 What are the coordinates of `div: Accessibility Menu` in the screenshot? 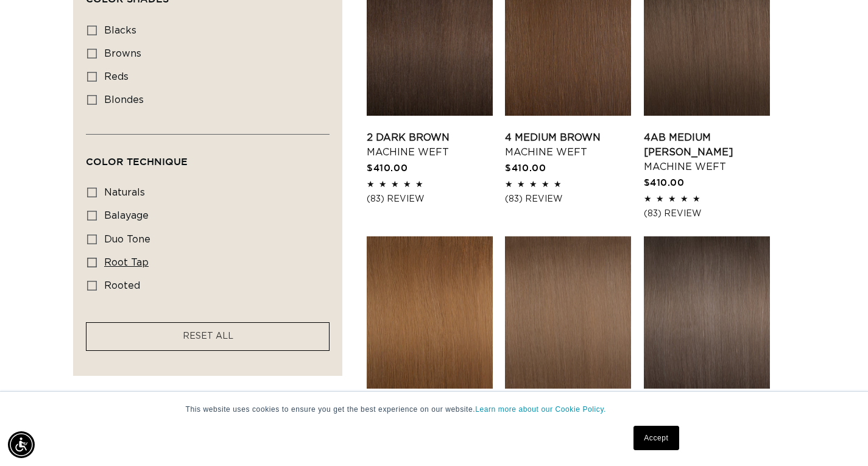 It's located at (21, 444).